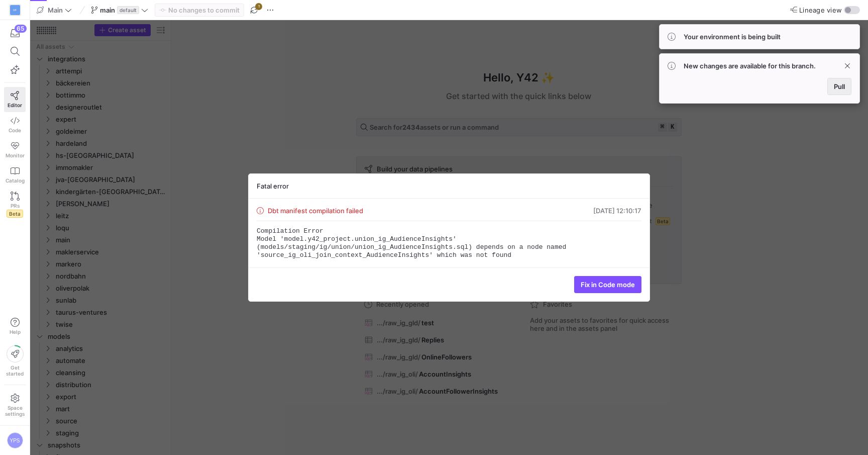 The image size is (868, 455). I want to click on span: PRs, so click(15, 205).